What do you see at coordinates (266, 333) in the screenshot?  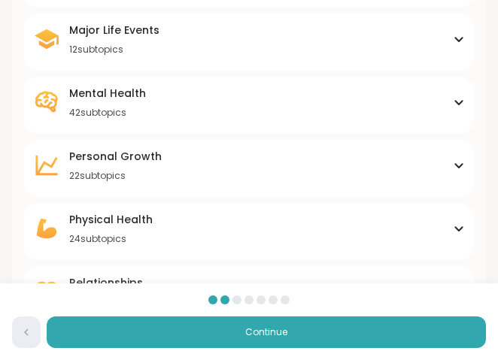 I see `button: Continue` at bounding box center [266, 333].